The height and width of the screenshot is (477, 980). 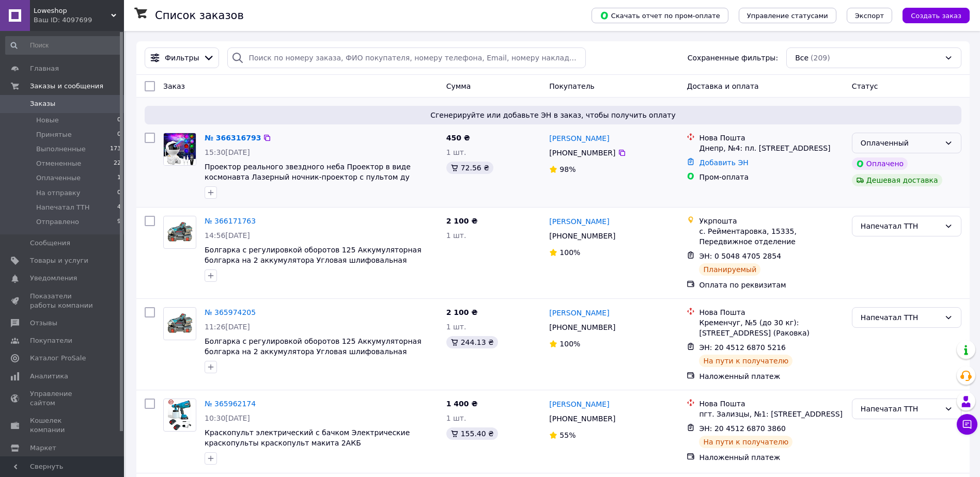 What do you see at coordinates (567, 170) in the screenshot?
I see `span: 98%` at bounding box center [567, 170].